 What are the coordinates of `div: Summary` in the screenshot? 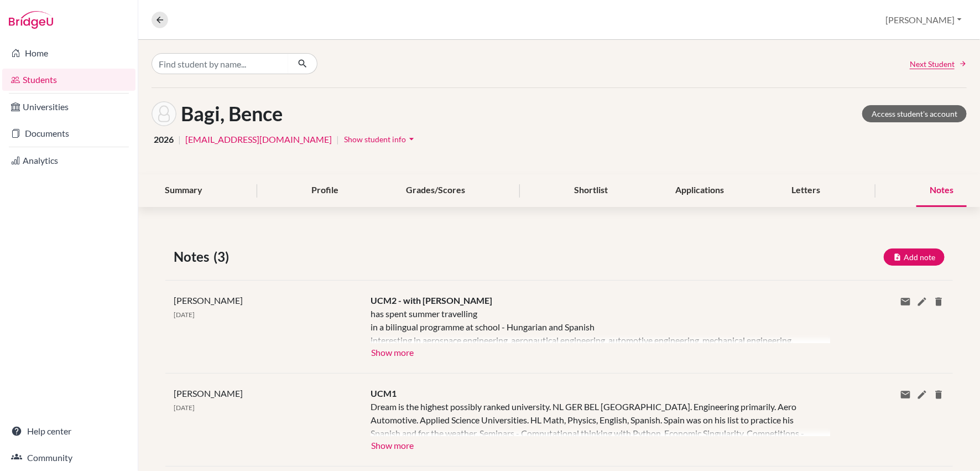 It's located at (183, 190).